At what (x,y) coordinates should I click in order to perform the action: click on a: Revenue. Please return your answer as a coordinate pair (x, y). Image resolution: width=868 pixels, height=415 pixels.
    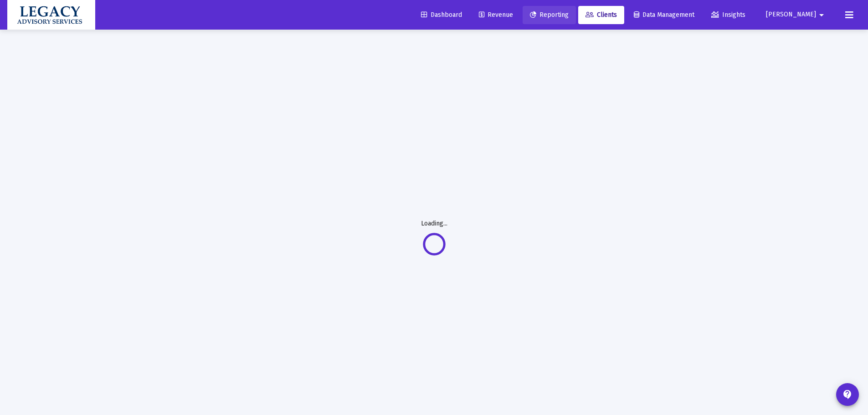
    Looking at the image, I should click on (496, 15).